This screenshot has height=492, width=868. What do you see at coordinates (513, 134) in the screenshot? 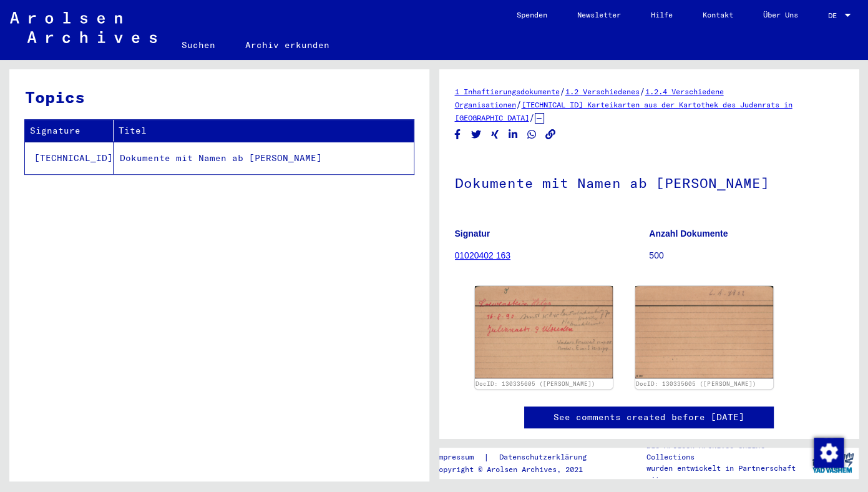
I see `button: Share on LinkedIn` at bounding box center [513, 134].